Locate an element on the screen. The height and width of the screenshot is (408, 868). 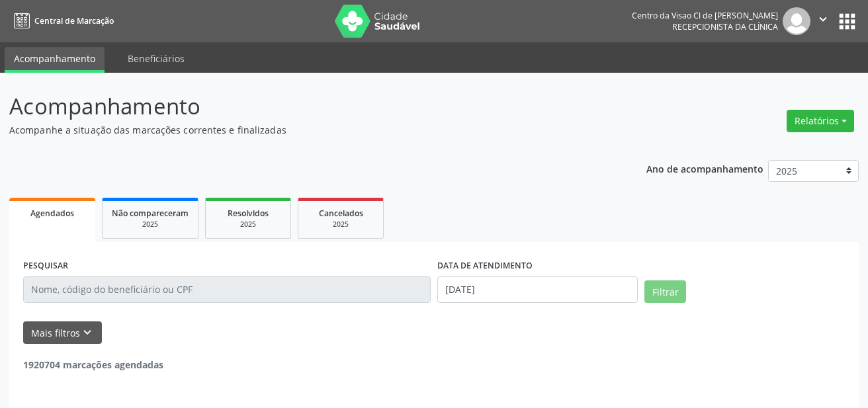
label: DATA DE ATENDIMENTO is located at coordinates (485, 266).